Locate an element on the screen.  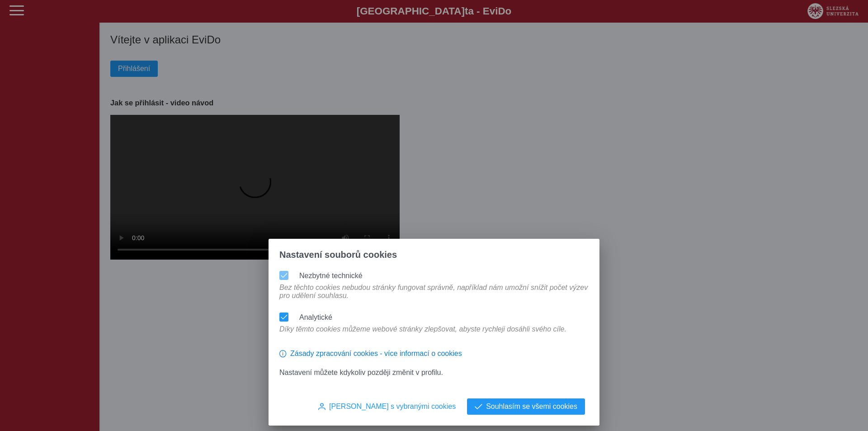
a: Zásady zpracování cookies - více informací o cookies is located at coordinates (371, 357).